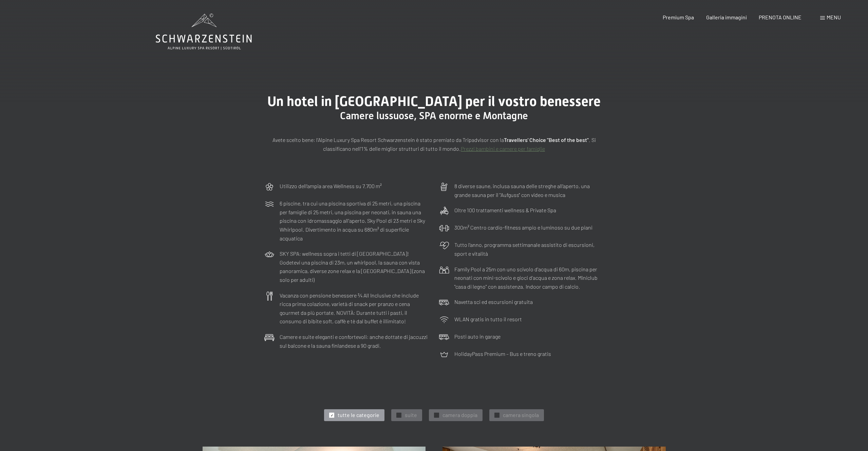 The image size is (868, 451). Describe the element at coordinates (411, 415) in the screenshot. I see `span: suite` at that location.